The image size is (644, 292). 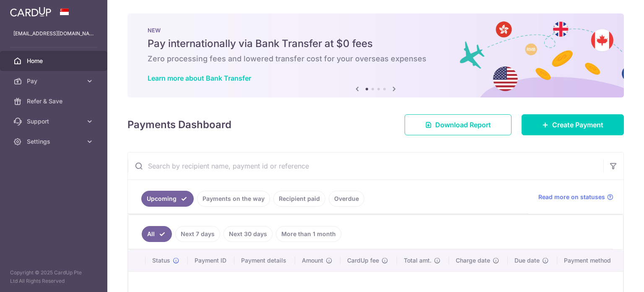 What do you see at coordinates (211, 260) in the screenshot?
I see `th: Payment ID` at bounding box center [211, 260].